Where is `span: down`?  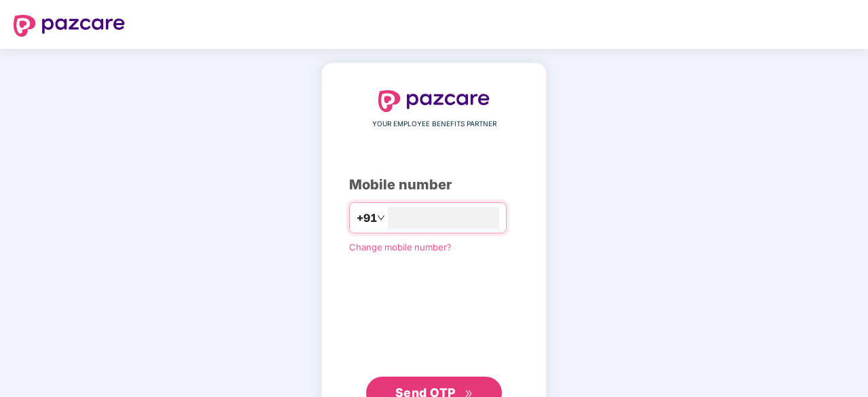
span: down is located at coordinates (381, 218).